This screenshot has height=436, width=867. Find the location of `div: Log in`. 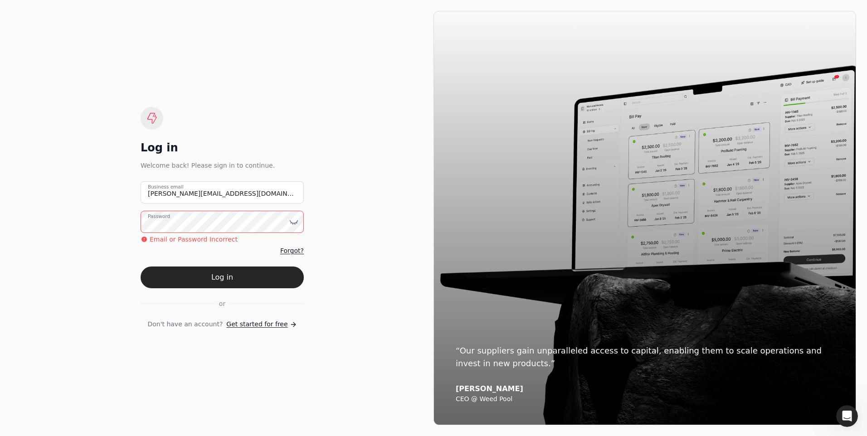

div: Log in is located at coordinates (222, 148).